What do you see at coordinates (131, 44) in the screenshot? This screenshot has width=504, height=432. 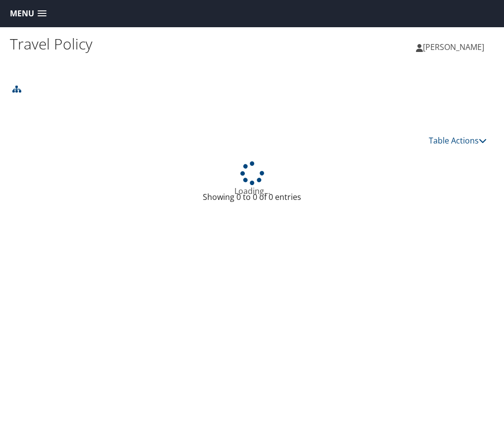 I see `h1: Travel Policy` at bounding box center [131, 44].